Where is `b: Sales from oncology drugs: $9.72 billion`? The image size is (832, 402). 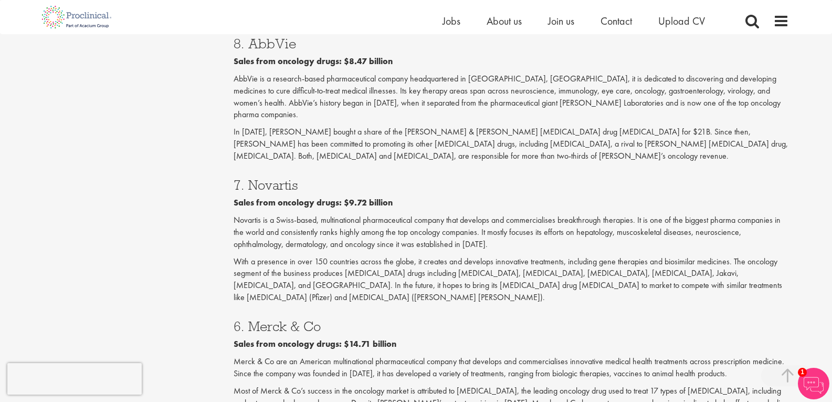
b: Sales from oncology drugs: $9.72 billion is located at coordinates (313, 202).